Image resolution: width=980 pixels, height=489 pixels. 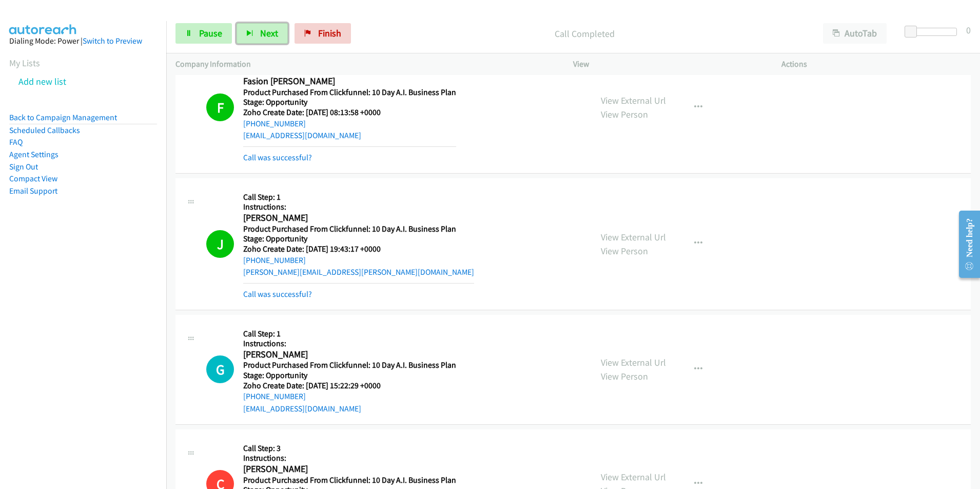 What do you see at coordinates (19, 34) in the screenshot?
I see `div: Need help?` at bounding box center [19, 34].